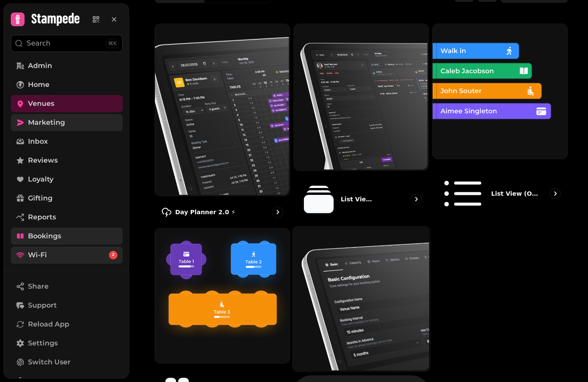  I want to click on a: Marketing, so click(67, 123).